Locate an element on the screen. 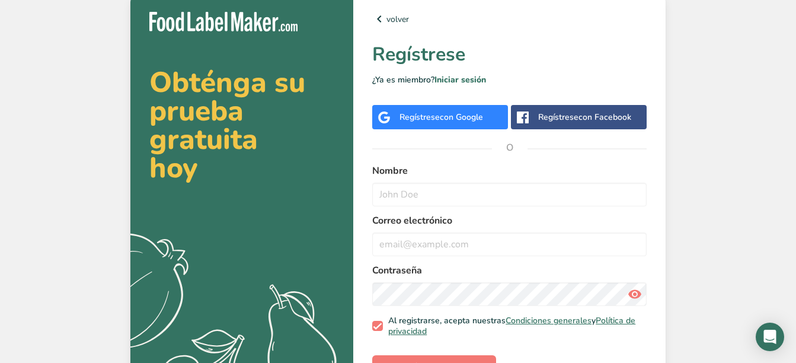 This screenshot has height=363, width=796. a: Política de privacidad is located at coordinates (511, 325).